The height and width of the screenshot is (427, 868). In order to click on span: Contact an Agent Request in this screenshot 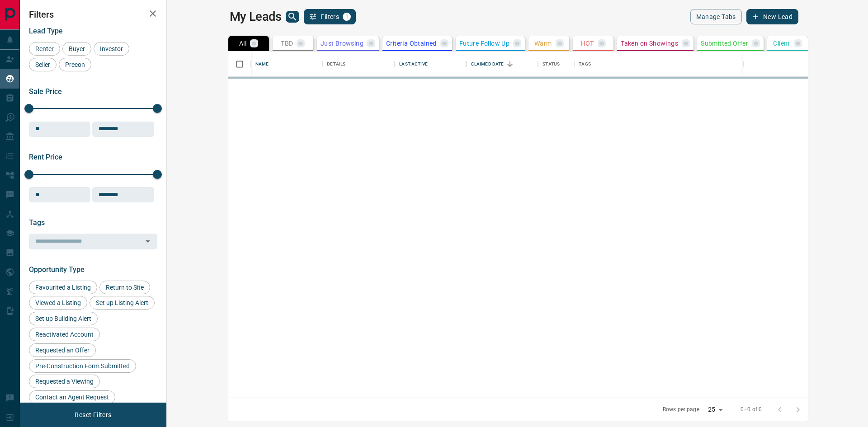, I will do `click(72, 397)`.